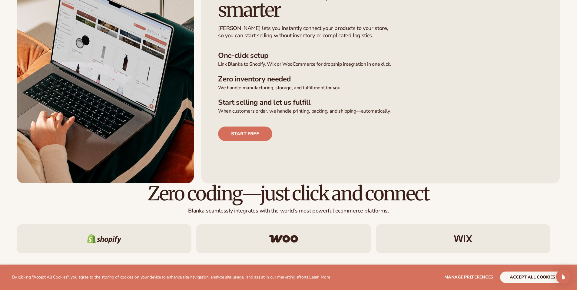 This screenshot has height=290, width=577. Describe the element at coordinates (380, 102) in the screenshot. I see `h3: Start selling and let us fulfill` at that location.